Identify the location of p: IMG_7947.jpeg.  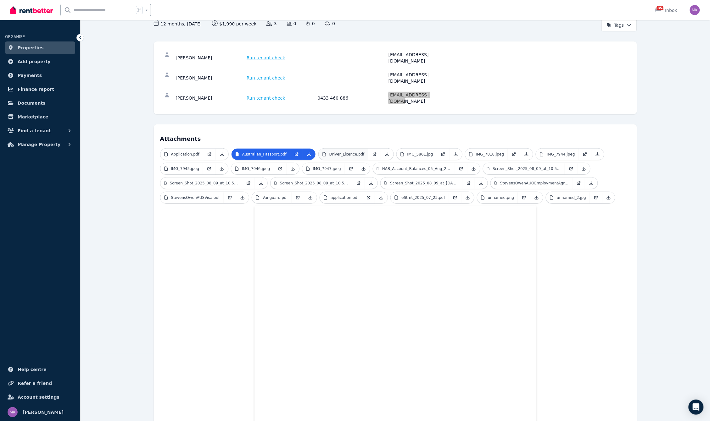
(327, 169).